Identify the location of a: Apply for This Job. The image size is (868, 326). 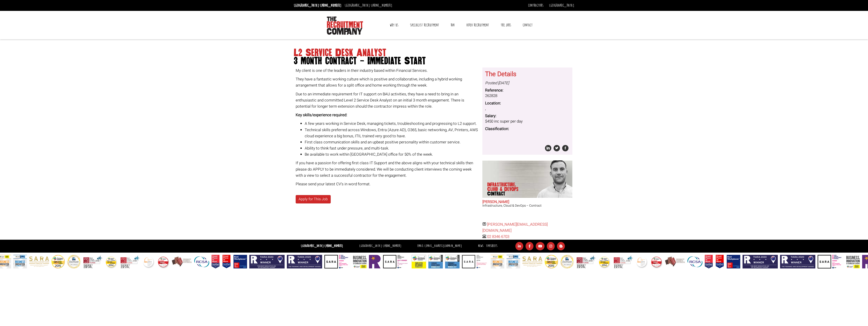
(313, 199).